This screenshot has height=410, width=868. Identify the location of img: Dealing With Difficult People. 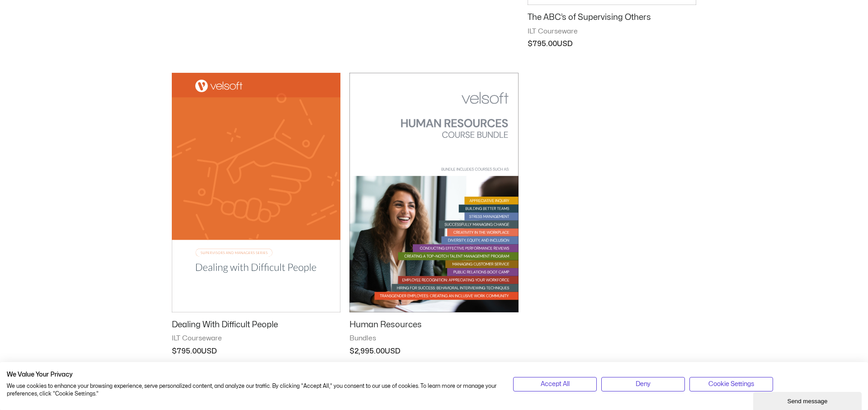
(256, 192).